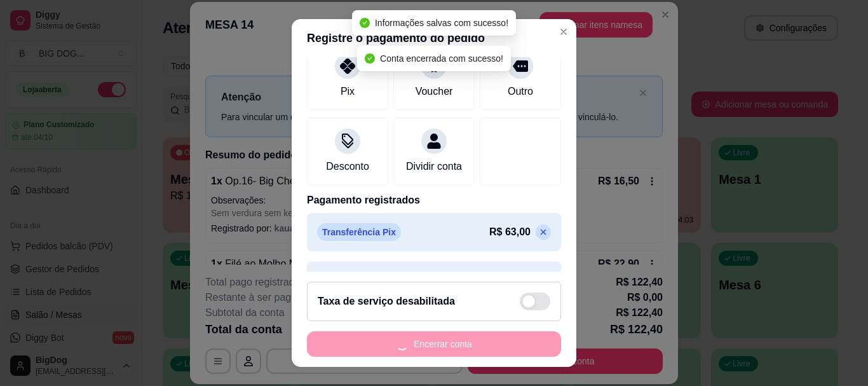 The image size is (868, 386). Describe the element at coordinates (358, 232) in the screenshot. I see `p: Transferência Pix` at that location.